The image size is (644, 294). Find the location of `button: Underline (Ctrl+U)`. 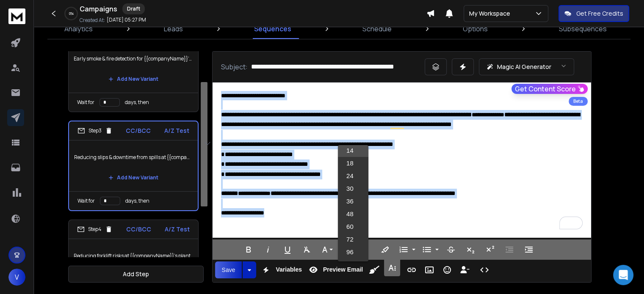

button: Underline (Ctrl+U) is located at coordinates (287, 250).